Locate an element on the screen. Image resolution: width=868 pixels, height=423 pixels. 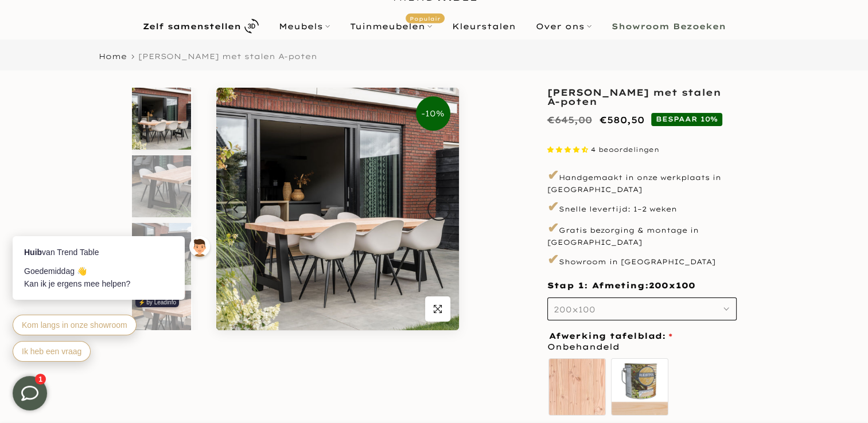
span: Onbehandeld is located at coordinates (584, 347).